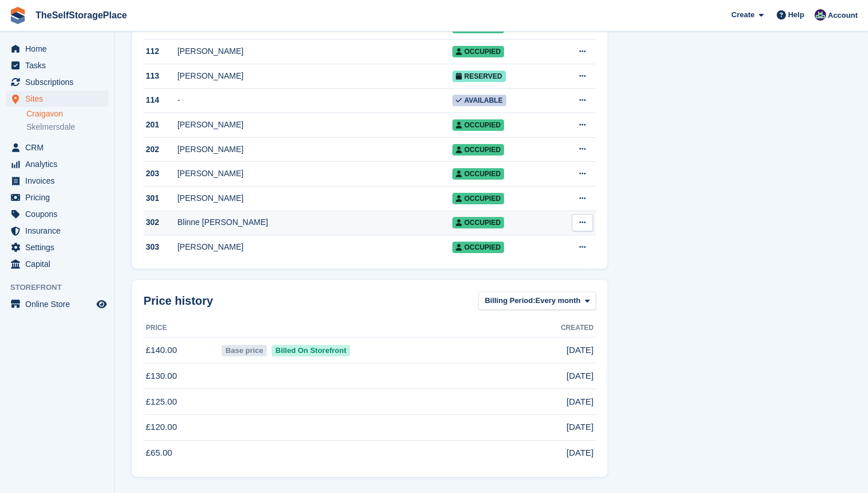 Image resolution: width=868 pixels, height=493 pixels. I want to click on div: 302, so click(160, 222).